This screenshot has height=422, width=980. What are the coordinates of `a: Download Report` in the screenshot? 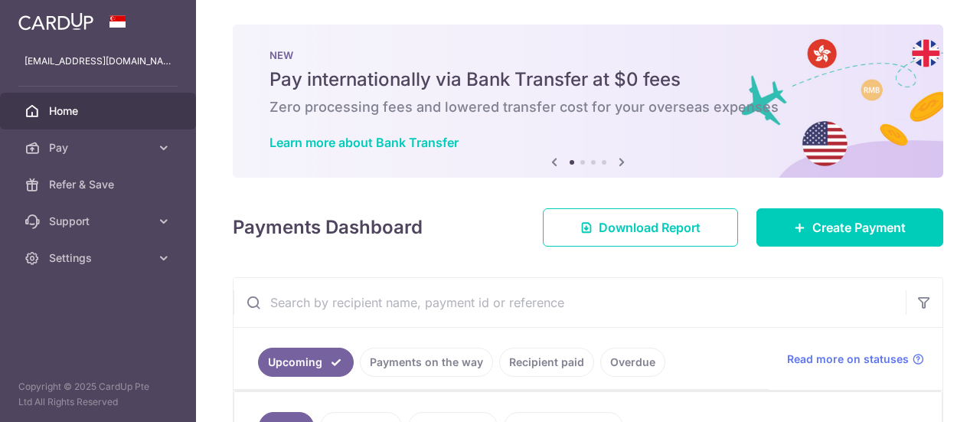 It's located at (640, 228).